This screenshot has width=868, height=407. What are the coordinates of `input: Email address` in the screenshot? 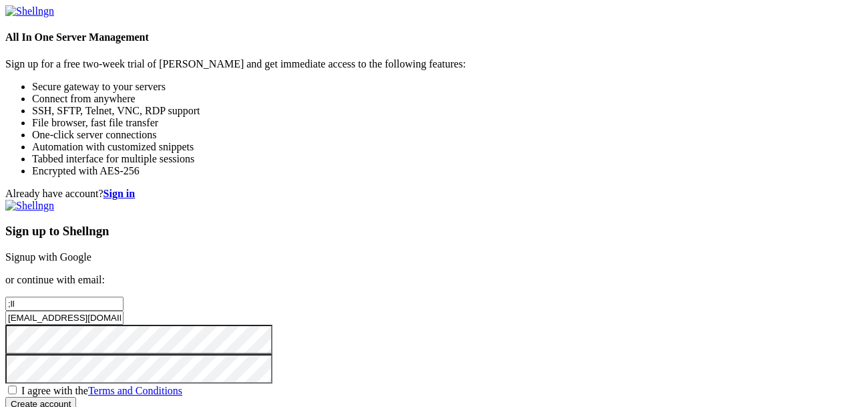 It's located at (64, 317).